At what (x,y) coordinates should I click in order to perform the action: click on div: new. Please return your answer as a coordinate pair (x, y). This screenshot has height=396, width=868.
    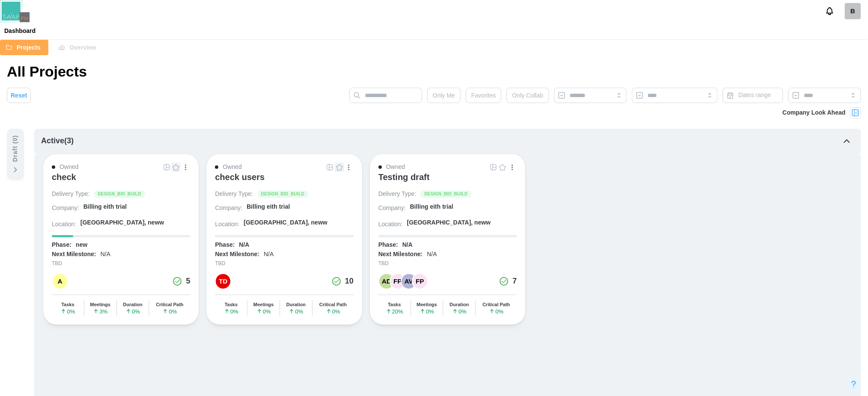
    Looking at the image, I should click on (81, 245).